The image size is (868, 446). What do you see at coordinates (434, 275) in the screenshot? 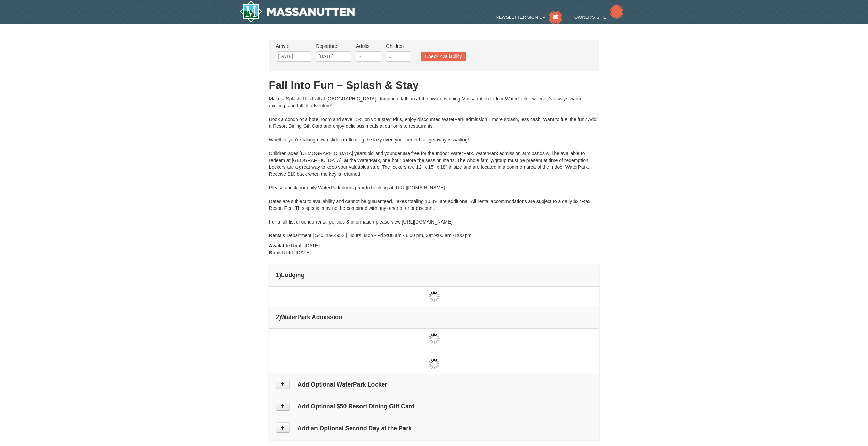
I see `h4: 1 Lodging` at bounding box center [434, 275].